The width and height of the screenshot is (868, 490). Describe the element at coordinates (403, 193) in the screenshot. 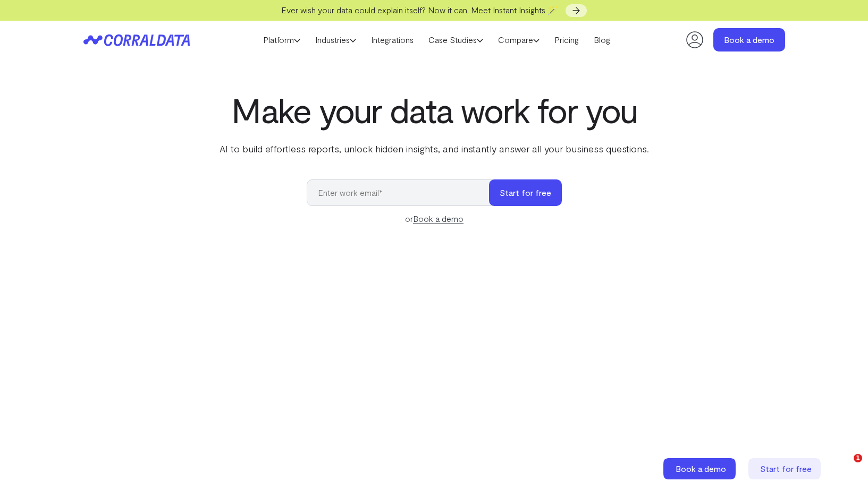

I see `input: Enter work email*` at that location.